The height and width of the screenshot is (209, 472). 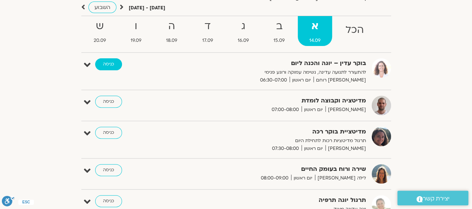 What do you see at coordinates (279, 40) in the screenshot?
I see `span: 15.09` at bounding box center [279, 40].